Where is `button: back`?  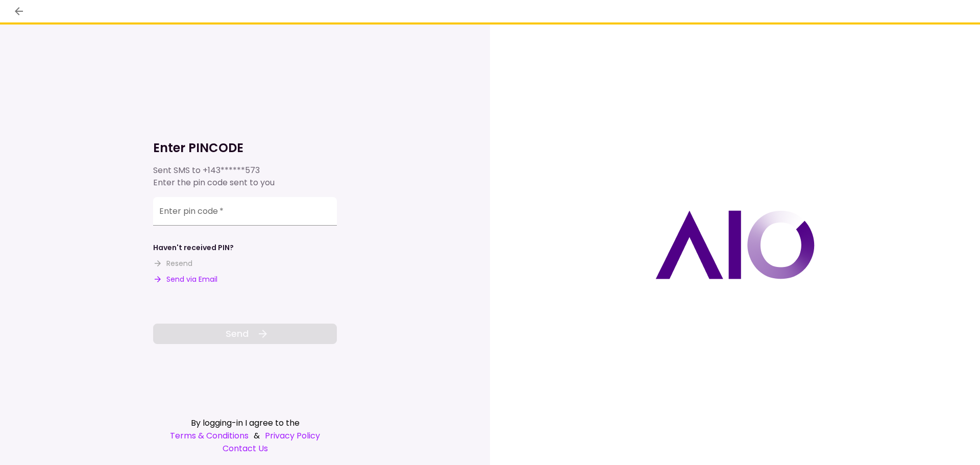 button: back is located at coordinates (19, 11).